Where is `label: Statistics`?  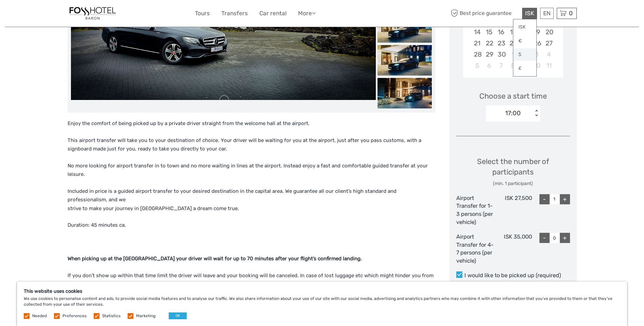
label: Statistics is located at coordinates (111, 316).